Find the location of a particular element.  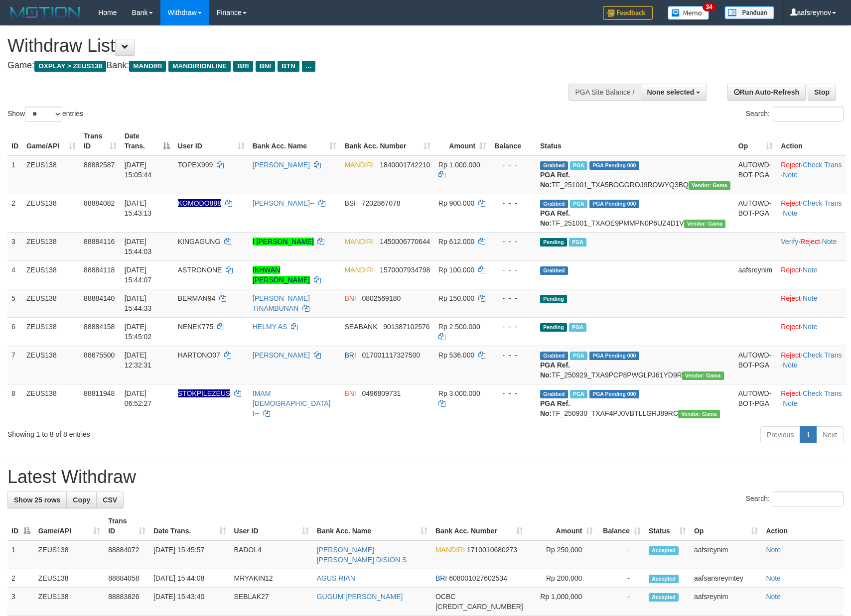

select: Showentries is located at coordinates (44, 114).